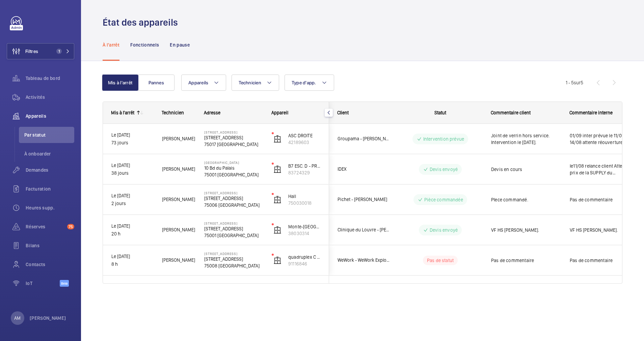  What do you see at coordinates (305, 135) in the screenshot?
I see `p: ASC DROITE` at bounding box center [305, 135].